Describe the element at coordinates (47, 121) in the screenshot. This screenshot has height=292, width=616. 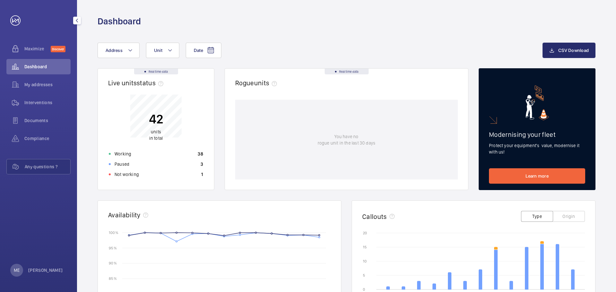
I see `span: Documents` at that location.